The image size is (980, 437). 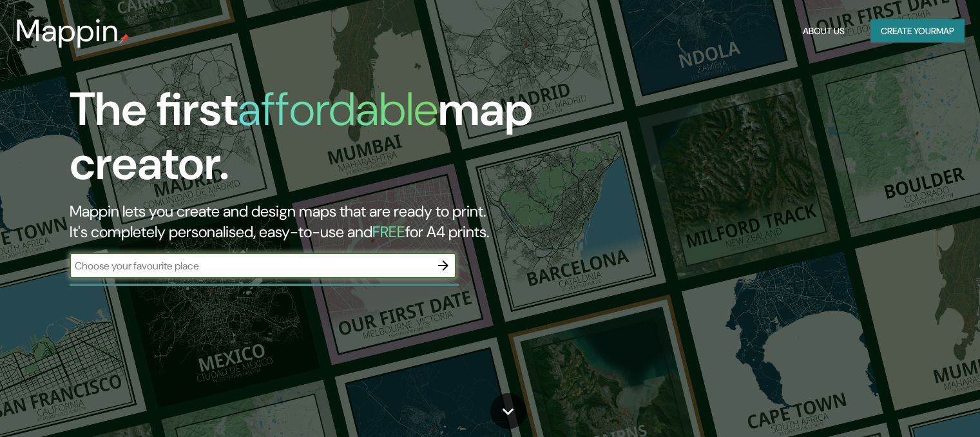 What do you see at coordinates (125, 39) in the screenshot?
I see `img: mappin-pin` at bounding box center [125, 39].